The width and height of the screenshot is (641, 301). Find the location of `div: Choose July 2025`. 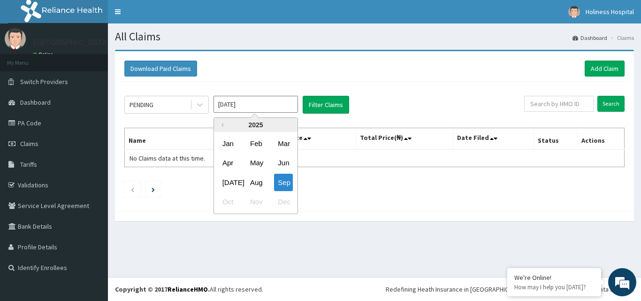

div: Choose July 2025 is located at coordinates (228, 182).